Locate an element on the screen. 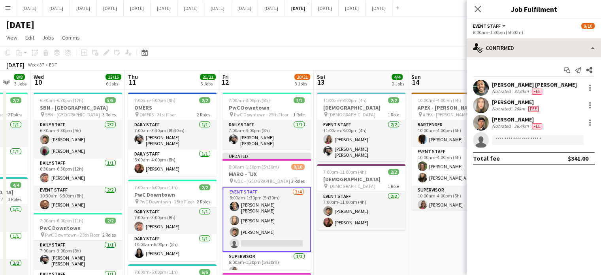 This screenshot has height=275, width=601. div: $341.00 is located at coordinates (578, 158).